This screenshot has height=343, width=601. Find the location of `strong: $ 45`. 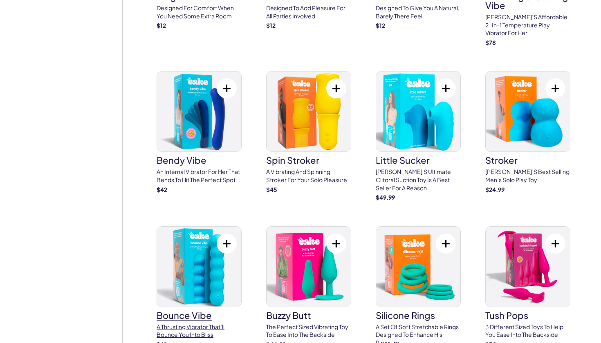

strong: $ 45 is located at coordinates (271, 190).